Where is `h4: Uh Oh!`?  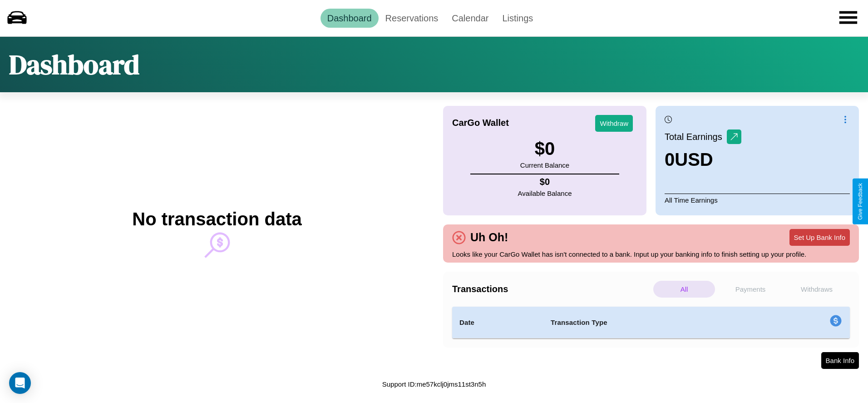 h4: Uh Oh! is located at coordinates (489, 237).